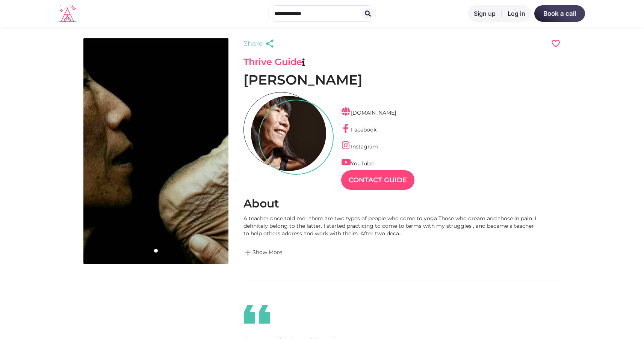 The image size is (644, 339). Describe the element at coordinates (390, 226) in the screenshot. I see `div: A teacher once told me ; there are two types of people who come to yoga Those who dream and those...` at that location.